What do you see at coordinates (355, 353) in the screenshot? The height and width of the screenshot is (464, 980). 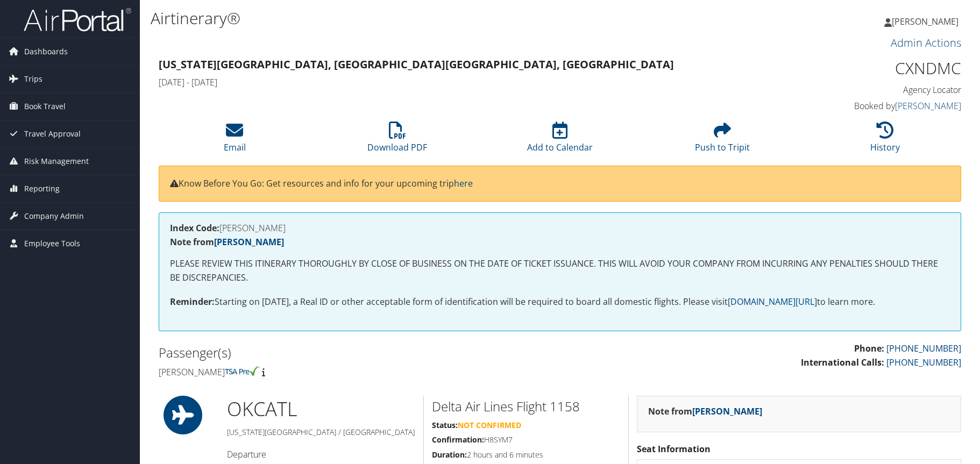 I see `h2: Passenger(s)` at bounding box center [355, 353].